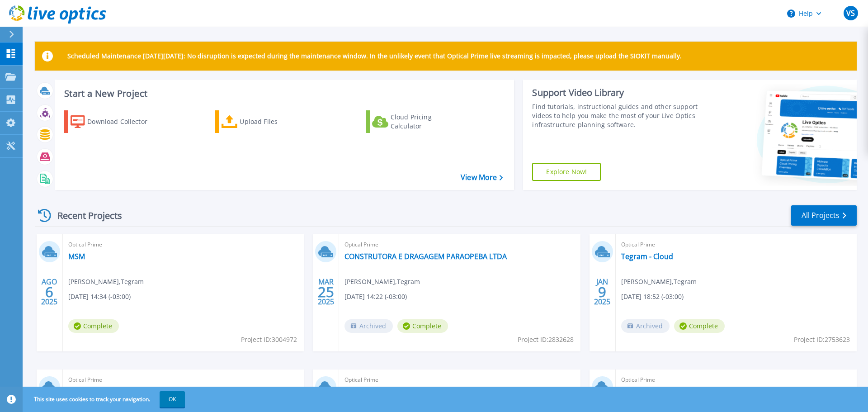  I want to click on h3: Start a New Project, so click(284, 94).